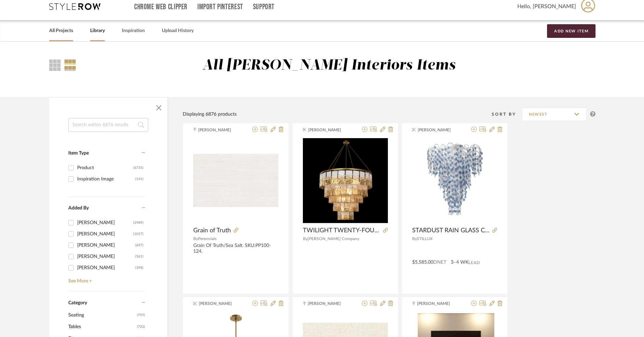 This screenshot has height=337, width=644. I want to click on span: $5,585.00, so click(422, 263).